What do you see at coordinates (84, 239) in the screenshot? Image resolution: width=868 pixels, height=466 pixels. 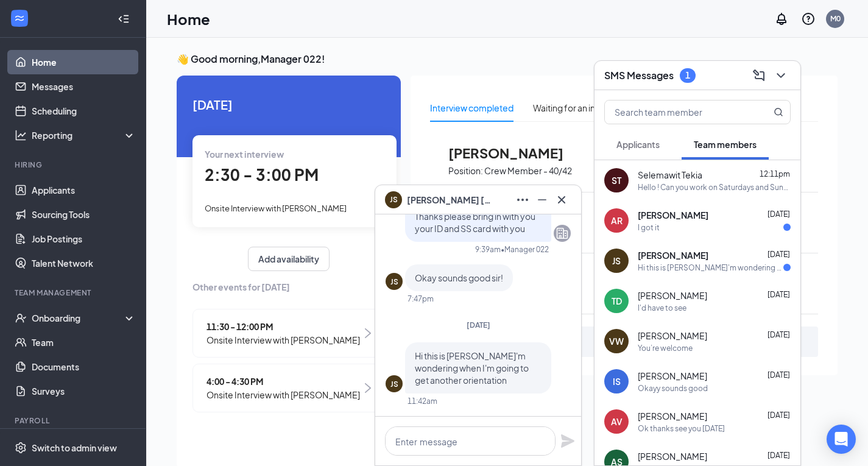 I see `a: Job Postings` at bounding box center [84, 239].